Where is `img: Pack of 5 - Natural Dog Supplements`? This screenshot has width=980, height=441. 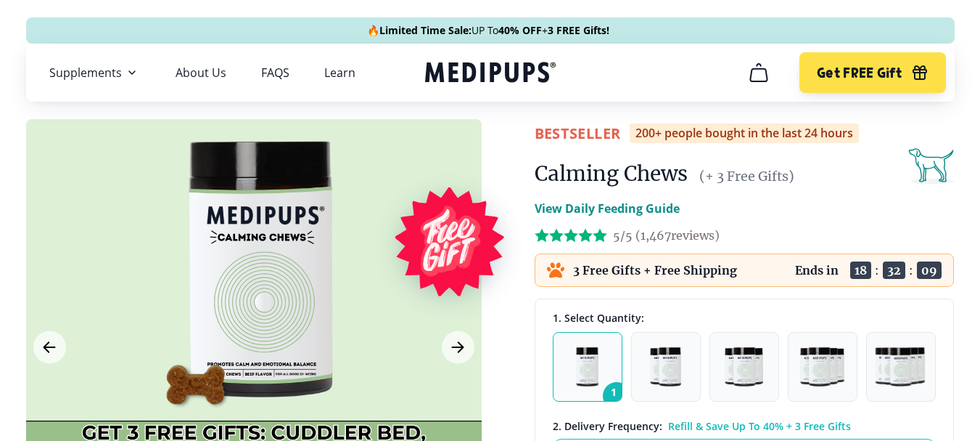 img: Pack of 5 - Natural Dog Supplements is located at coordinates (901, 367).